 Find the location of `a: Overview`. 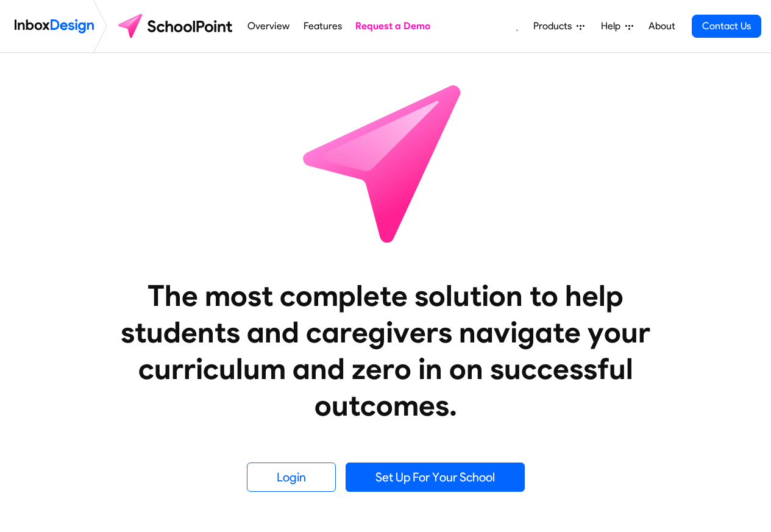

a: Overview is located at coordinates (269, 26).